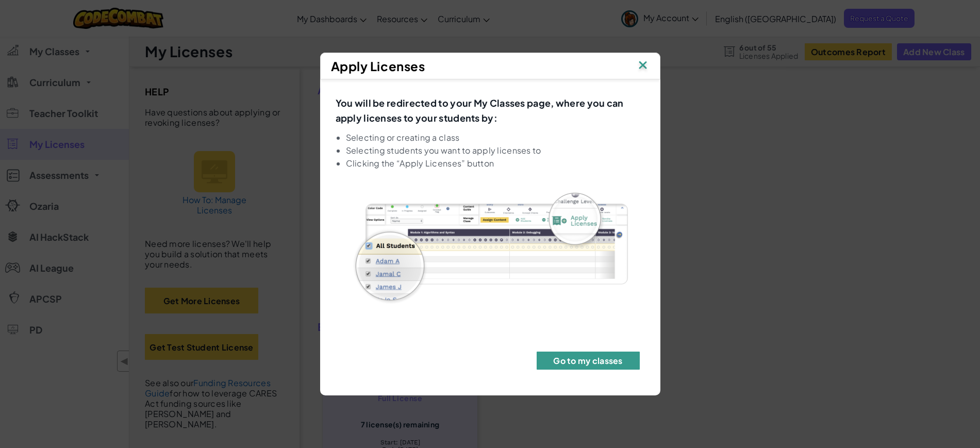 The width and height of the screenshot is (980, 448). What do you see at coordinates (500, 151) in the screenshot?
I see `li: Selecting students you want to apply licenses to` at bounding box center [500, 151].